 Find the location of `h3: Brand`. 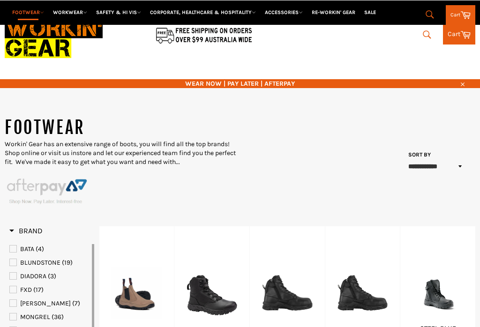

h3: Brand is located at coordinates (26, 231).